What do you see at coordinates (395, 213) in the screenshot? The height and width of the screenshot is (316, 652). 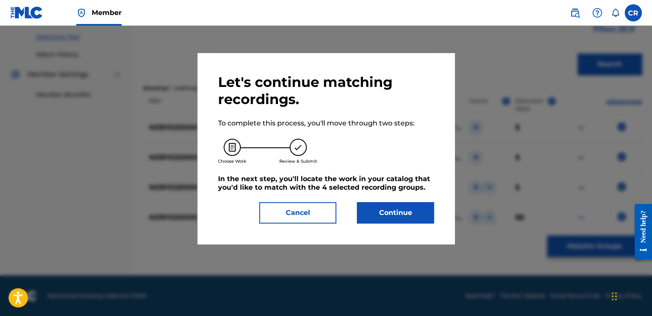 I see `button: Continue` at bounding box center [395, 213].